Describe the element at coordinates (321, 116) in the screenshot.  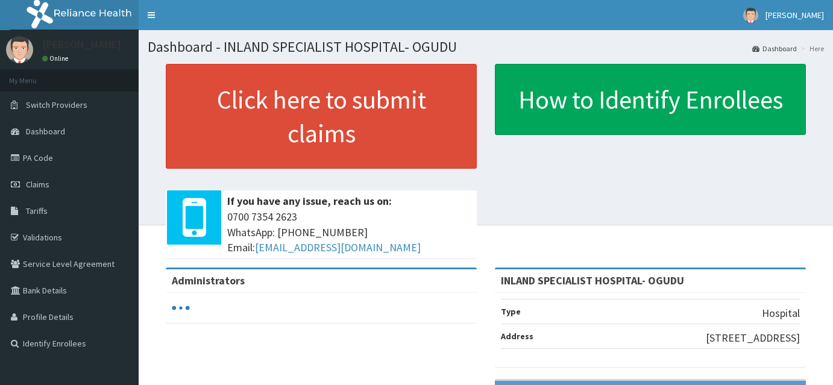
I see `a: Click here to submit claims` at that location.